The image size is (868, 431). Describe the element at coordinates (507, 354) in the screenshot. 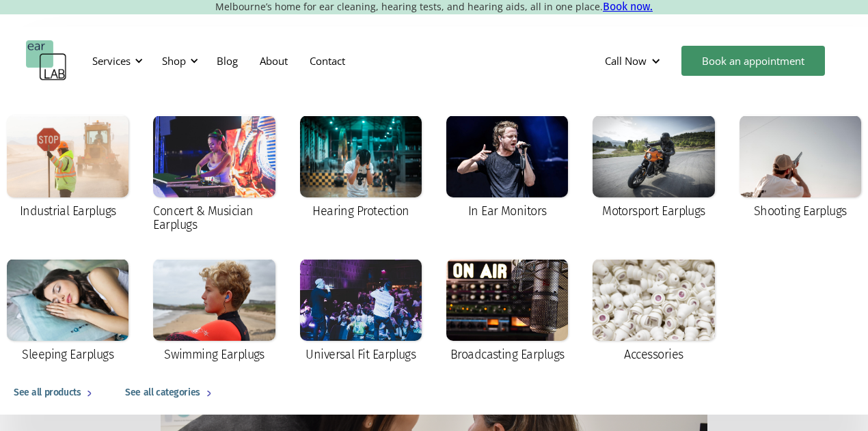

I see `div: Broadcasting Earplugs` at that location.